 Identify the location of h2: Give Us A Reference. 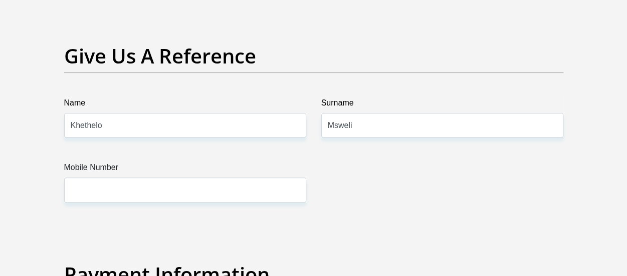
(314, 56).